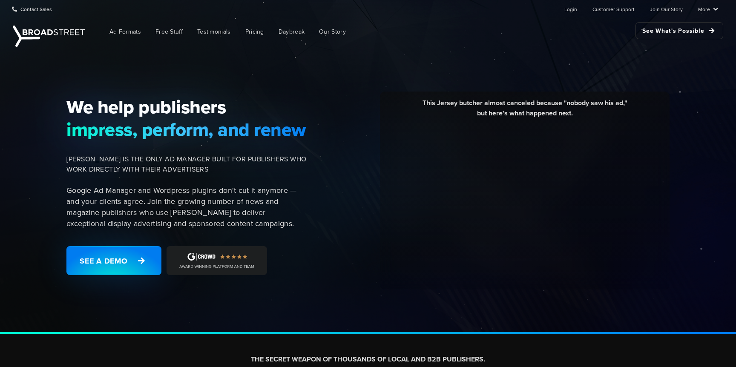 The height and width of the screenshot is (367, 736). I want to click on a: Join Our Story, so click(666, 9).